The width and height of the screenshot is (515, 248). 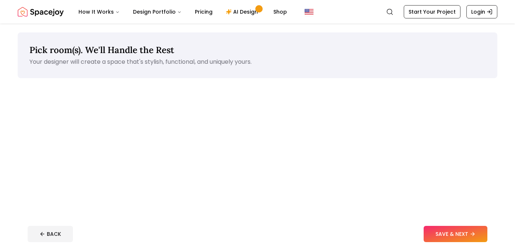 What do you see at coordinates (455, 234) in the screenshot?
I see `button: SAVE & NEXT` at bounding box center [455, 234].